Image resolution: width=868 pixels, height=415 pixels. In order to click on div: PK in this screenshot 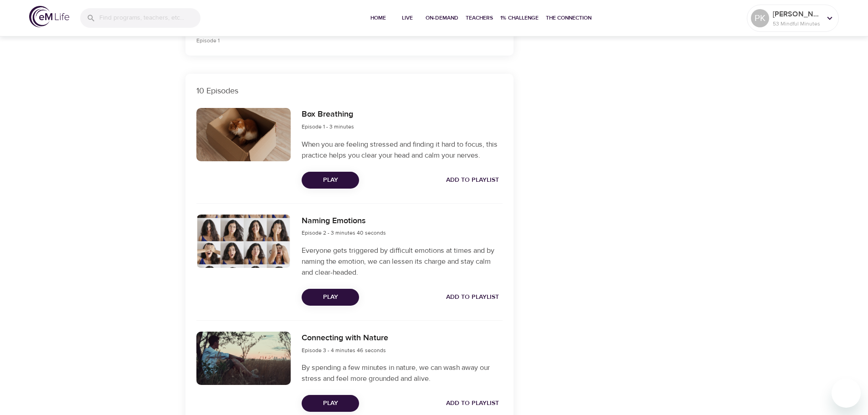, I will do `click(760, 18)`.